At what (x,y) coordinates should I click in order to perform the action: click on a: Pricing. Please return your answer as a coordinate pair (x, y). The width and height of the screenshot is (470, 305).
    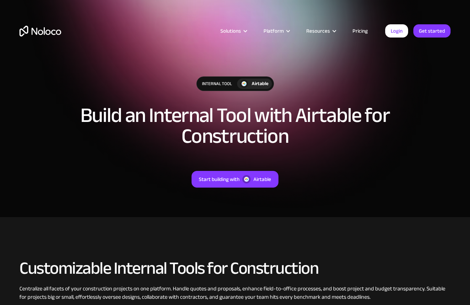
    Looking at the image, I should click on (360, 31).